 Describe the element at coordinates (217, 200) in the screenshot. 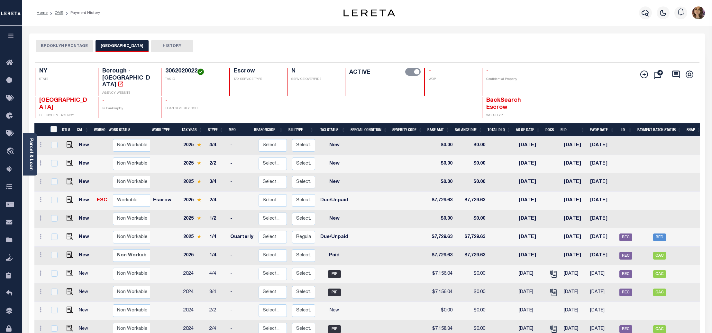

I see `td: 2/4` at that location.